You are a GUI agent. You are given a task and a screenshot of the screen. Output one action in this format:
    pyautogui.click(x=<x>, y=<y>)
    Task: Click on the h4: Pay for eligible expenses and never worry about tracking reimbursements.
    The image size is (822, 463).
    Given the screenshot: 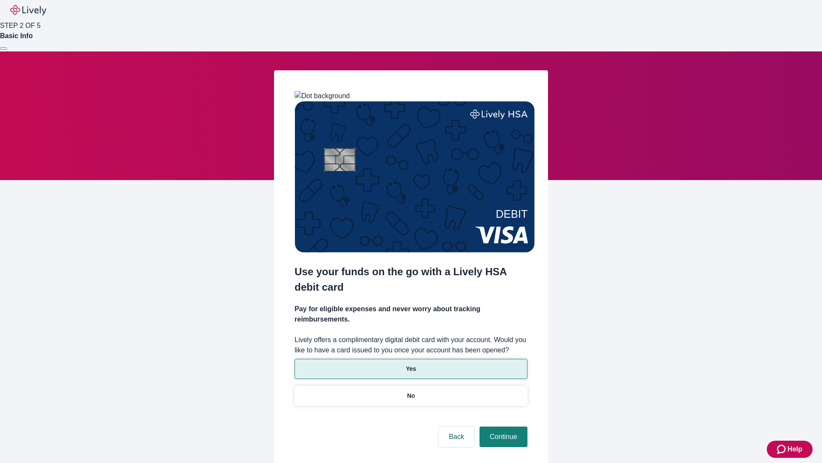 What is the action you would take?
    pyautogui.click(x=411, y=314)
    